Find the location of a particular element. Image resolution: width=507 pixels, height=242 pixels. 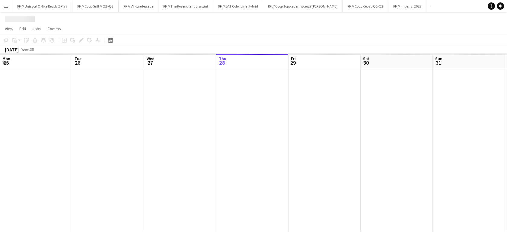

span: 28 is located at coordinates (222, 62).